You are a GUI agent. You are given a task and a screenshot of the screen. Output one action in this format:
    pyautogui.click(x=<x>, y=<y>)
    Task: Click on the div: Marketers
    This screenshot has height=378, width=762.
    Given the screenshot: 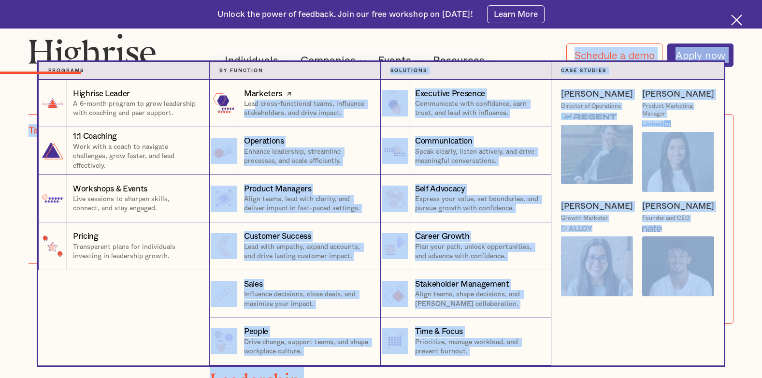 What is the action you would take?
    pyautogui.click(x=263, y=94)
    